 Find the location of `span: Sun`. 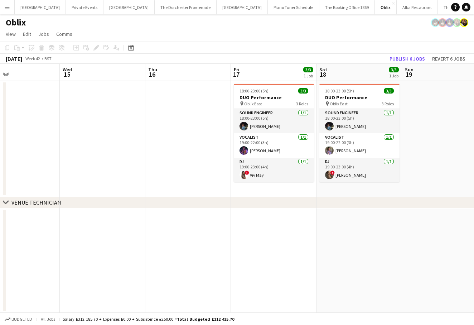

span: Sun is located at coordinates (409, 69).